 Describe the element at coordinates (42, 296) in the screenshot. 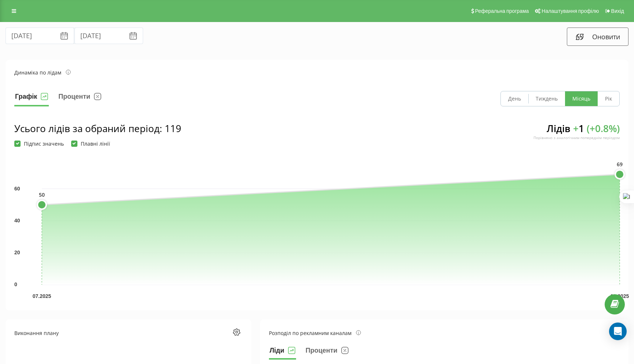

I see `text: 07.2025` at that location.